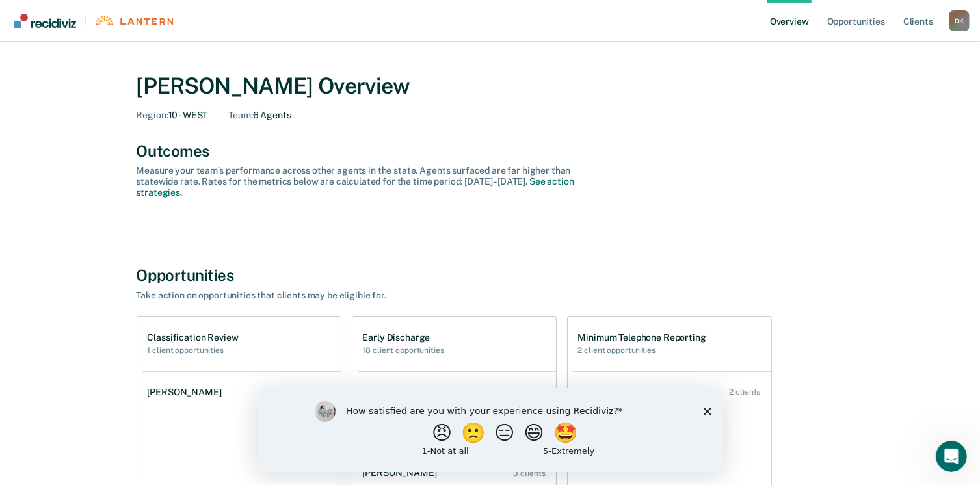 The width and height of the screenshot is (980, 485). What do you see at coordinates (959, 21) in the screenshot?
I see `div: D K` at bounding box center [959, 21].